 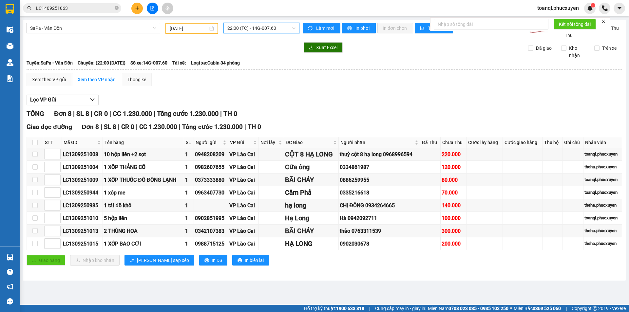 What do you see at coordinates (132, 261) in the screenshot?
I see `span: sort-ascending` at bounding box center [132, 261].